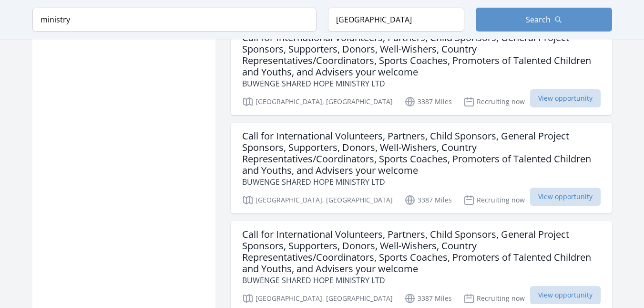 This screenshot has height=308, width=644. I want to click on a: Call for International Volunteers, Partners, Child Sponsors, General Project Sponsors, Supporters..., so click(422, 70).